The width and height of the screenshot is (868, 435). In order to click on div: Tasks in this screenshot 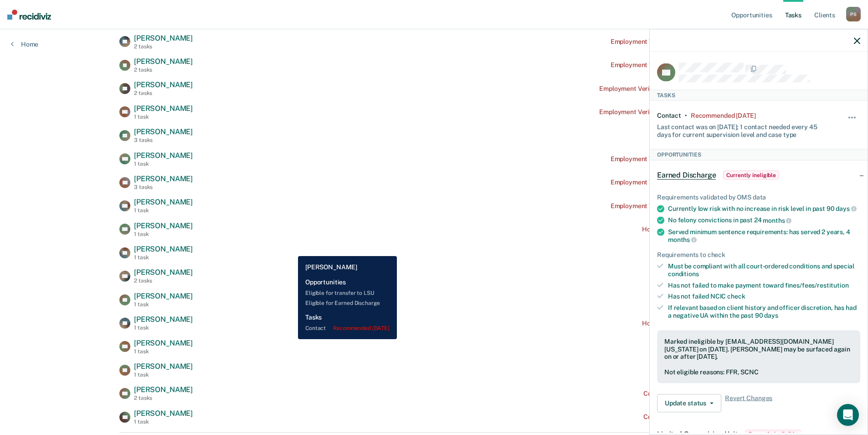, I will do `click(759, 95)`.